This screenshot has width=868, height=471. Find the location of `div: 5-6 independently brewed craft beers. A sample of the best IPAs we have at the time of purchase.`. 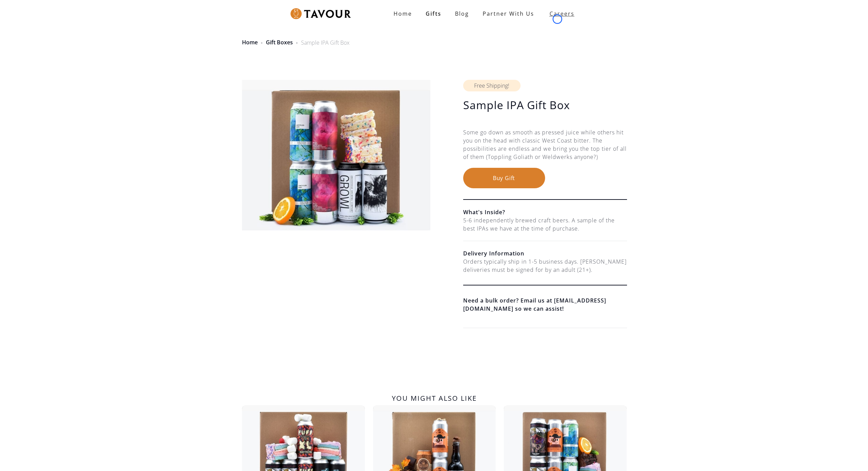

div: 5-6 independently brewed craft beers. A sample of the best IPAs we have at the time of purchase. is located at coordinates (545, 224).